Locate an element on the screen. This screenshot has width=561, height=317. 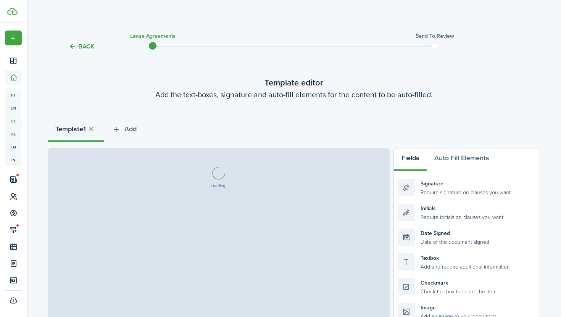
a: pt is located at coordinates (13, 95).